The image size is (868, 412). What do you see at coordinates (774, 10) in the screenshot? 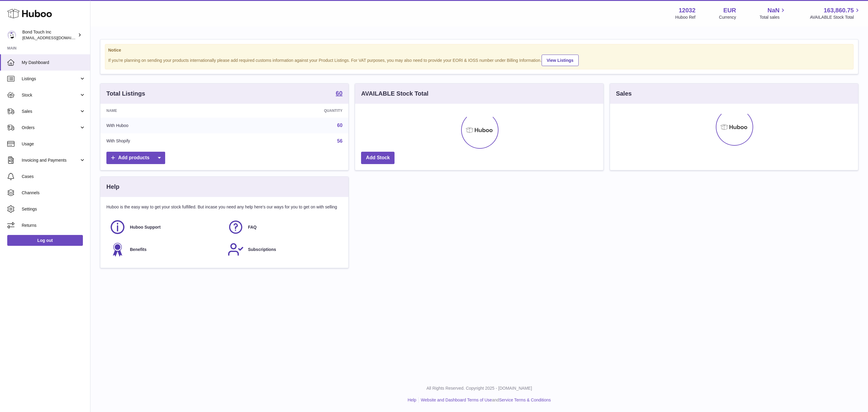
I see `span: NaN` at bounding box center [774, 10].